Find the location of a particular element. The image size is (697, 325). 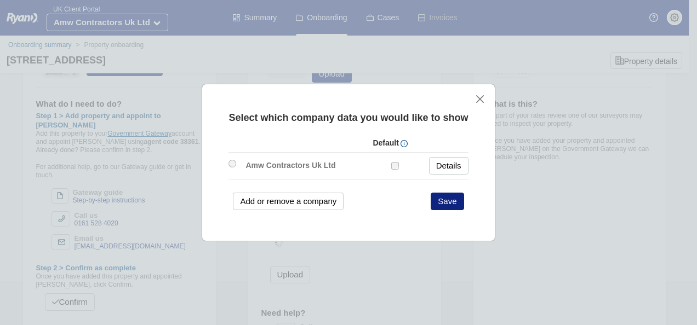

button: Add or remove a company is located at coordinates (288, 202).